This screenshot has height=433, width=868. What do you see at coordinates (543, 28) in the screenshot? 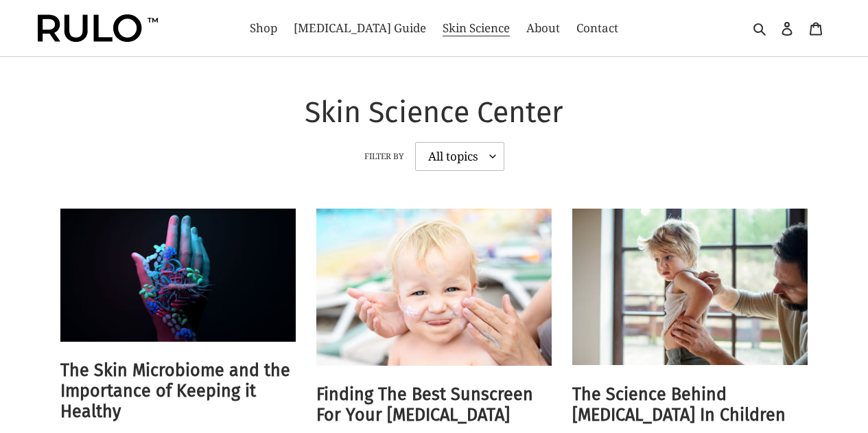
I see `a: About` at bounding box center [543, 28].